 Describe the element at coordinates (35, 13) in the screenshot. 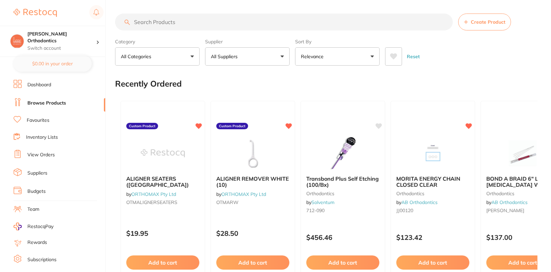

I see `a: Restocq Logo` at that location.